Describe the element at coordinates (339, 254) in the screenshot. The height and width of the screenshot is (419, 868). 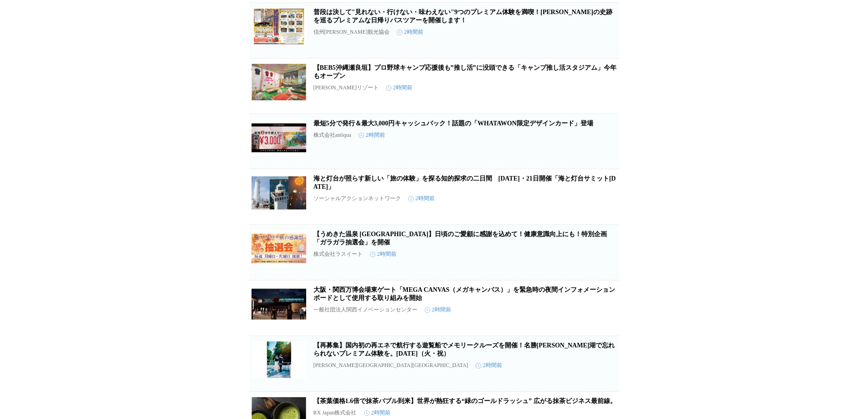
I see `p: 株式会社ラスイート` at that location.